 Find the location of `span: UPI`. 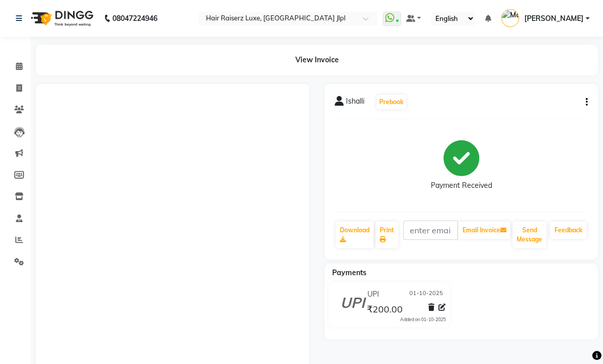

span: UPI is located at coordinates (373, 294).